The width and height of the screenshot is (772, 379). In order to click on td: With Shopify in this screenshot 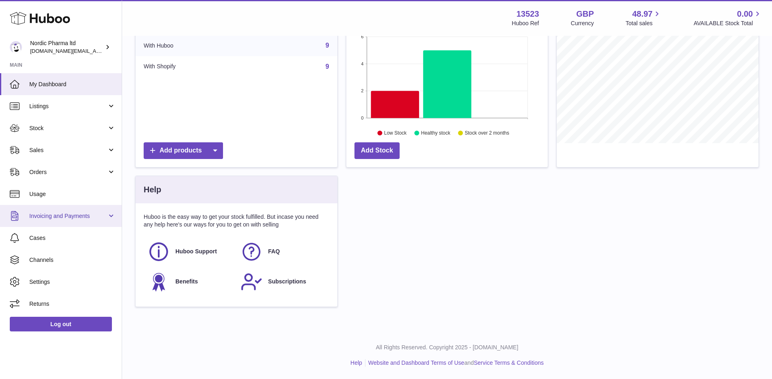, I will do `click(190, 67)`.